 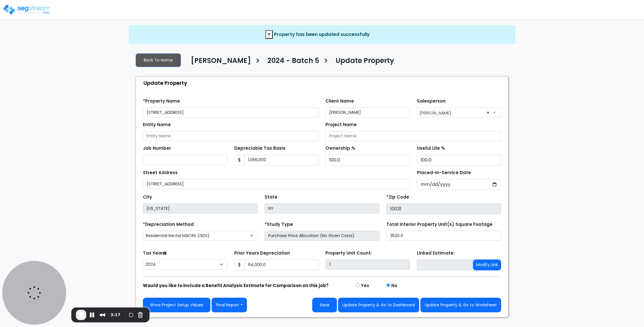 I want to click on label: Client Name, so click(x=339, y=101).